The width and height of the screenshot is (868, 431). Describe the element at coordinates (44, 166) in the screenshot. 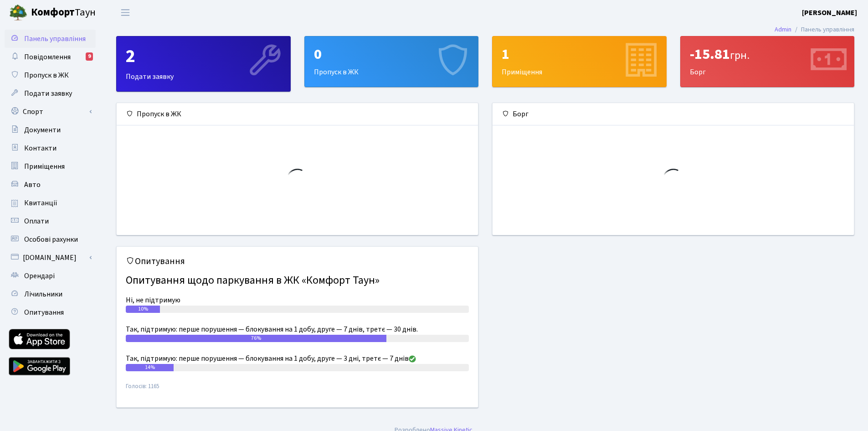

I see `span: Приміщення` at that location.